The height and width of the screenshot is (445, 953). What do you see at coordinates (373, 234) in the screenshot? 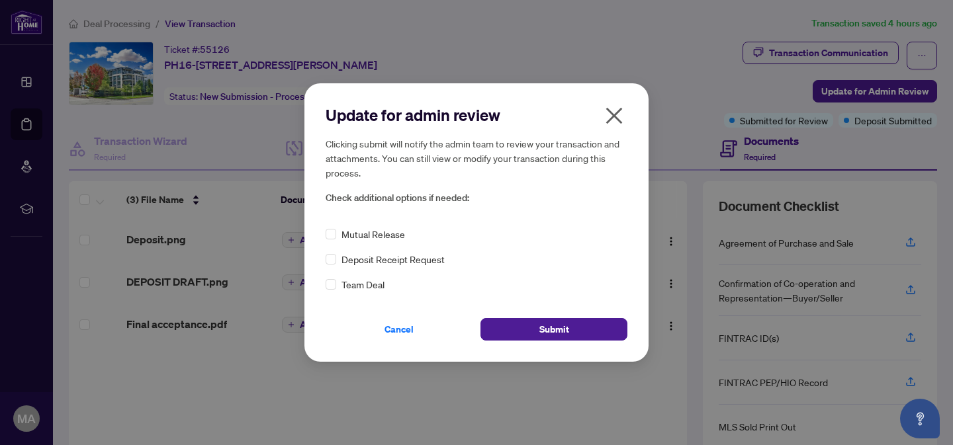
I see `span: Mutual Release` at bounding box center [373, 234].